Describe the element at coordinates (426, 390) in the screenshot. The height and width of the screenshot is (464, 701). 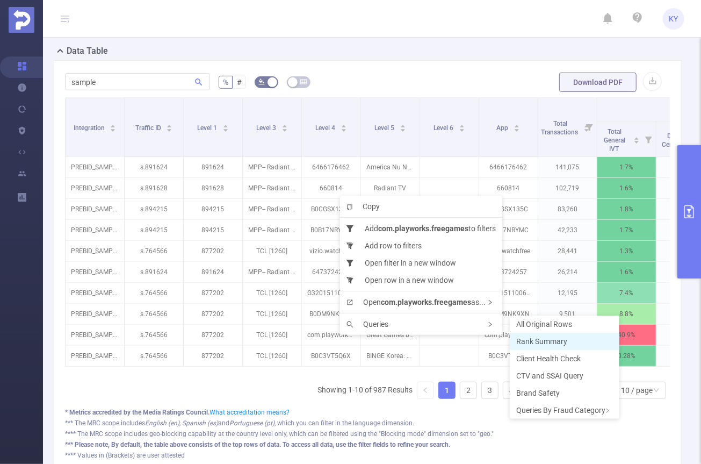
I see `i: icon: left` at that location.